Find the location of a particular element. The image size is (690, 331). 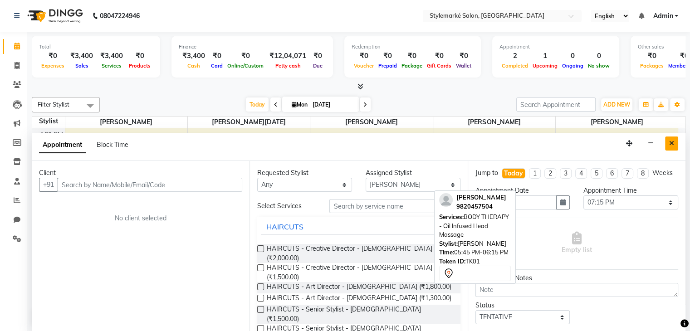

li: 8 is located at coordinates (642, 173).